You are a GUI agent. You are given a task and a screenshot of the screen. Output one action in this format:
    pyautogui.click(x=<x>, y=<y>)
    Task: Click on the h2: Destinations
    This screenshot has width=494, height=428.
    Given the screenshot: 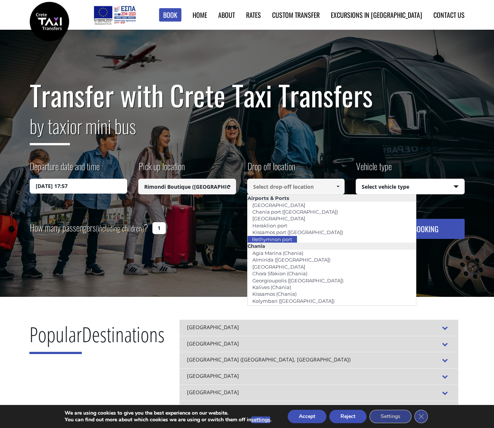 What is the action you would take?
    pyautogui.click(x=97, y=340)
    